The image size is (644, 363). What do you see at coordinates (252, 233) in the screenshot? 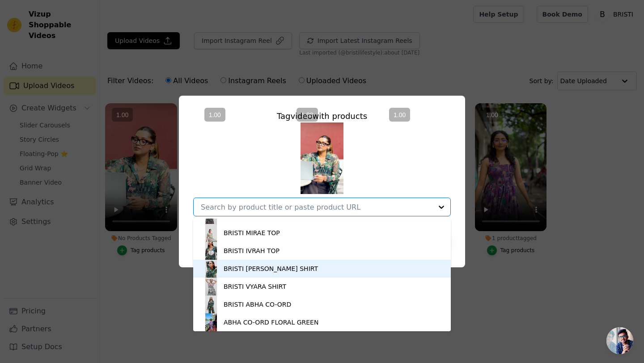
I see `div: BRISTI MIRAE TOP` at bounding box center [252, 233].